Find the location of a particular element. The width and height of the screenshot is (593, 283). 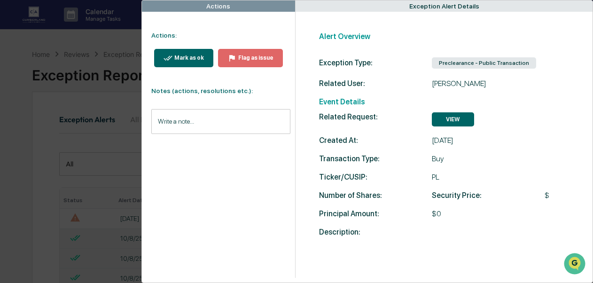

strong: Notes (actions, resolutions etc.): is located at coordinates (202, 91).